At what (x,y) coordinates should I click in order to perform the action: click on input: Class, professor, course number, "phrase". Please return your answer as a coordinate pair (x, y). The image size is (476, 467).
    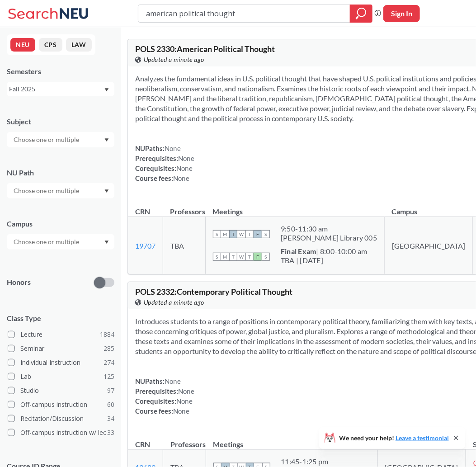
    Looking at the image, I should click on (244, 13).